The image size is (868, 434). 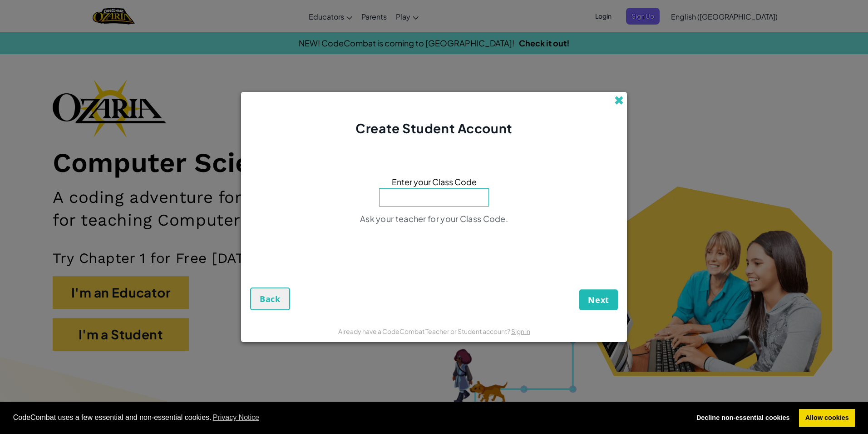 I want to click on button: Next, so click(x=599, y=300).